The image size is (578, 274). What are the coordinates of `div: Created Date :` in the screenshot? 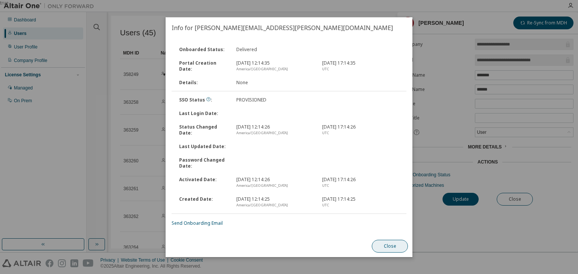 It's located at (203, 202).